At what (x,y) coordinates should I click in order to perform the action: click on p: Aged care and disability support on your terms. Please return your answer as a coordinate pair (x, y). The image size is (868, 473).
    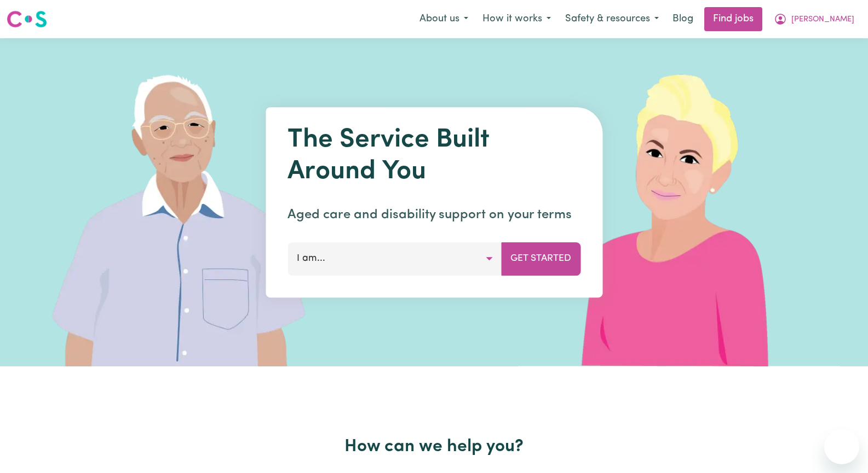
    Looking at the image, I should click on (434, 215).